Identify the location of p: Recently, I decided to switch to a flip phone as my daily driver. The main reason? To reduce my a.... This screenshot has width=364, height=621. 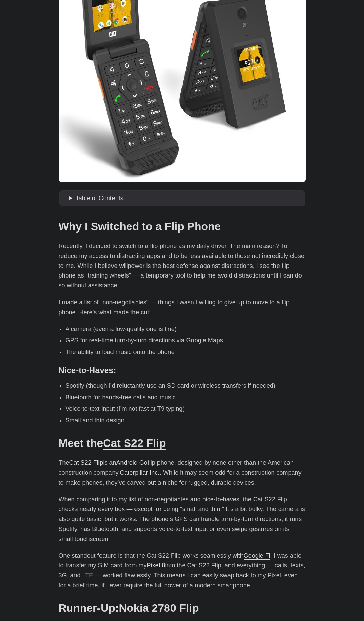
(182, 265).